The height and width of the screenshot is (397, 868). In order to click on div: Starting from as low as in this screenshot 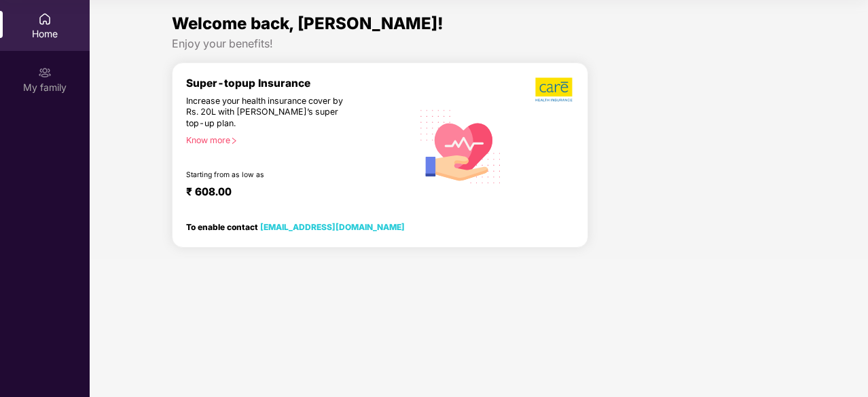, I will do `click(271, 175)`.